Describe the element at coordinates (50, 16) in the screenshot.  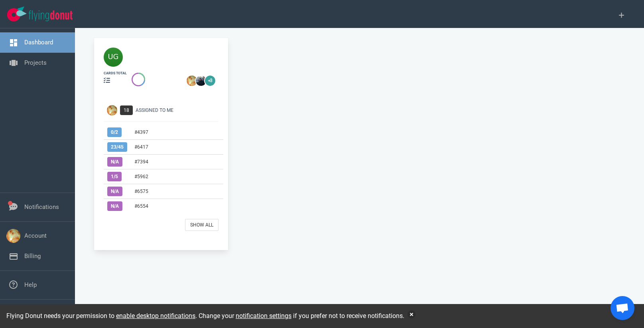
I see `img: Flying Donut text logo` at that location.